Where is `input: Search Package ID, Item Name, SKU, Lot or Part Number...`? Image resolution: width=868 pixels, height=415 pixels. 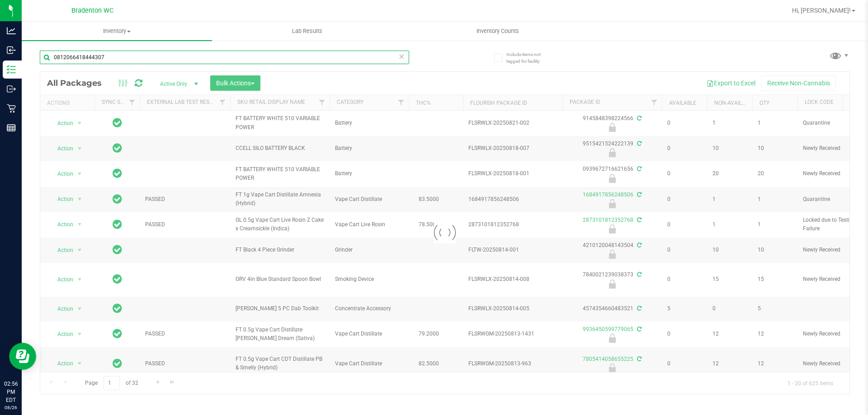 input: Search Package ID, Item Name, SKU, Lot or Part Number... is located at coordinates (224, 57).